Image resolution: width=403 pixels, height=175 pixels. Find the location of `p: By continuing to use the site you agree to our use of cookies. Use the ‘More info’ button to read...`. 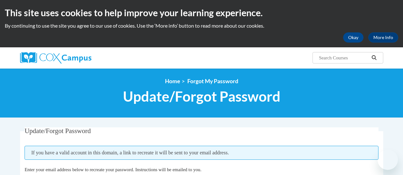

p: By continuing to use the site you agree to our use of cookies. Use the ‘More info’ button to read... is located at coordinates (201, 26).